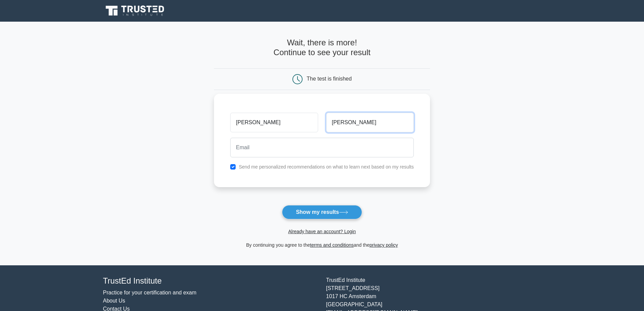 Image resolution: width=644 pixels, height=311 pixels. Describe the element at coordinates (210, 281) in the screenshot. I see `h4: TrustEd Institute` at that location.